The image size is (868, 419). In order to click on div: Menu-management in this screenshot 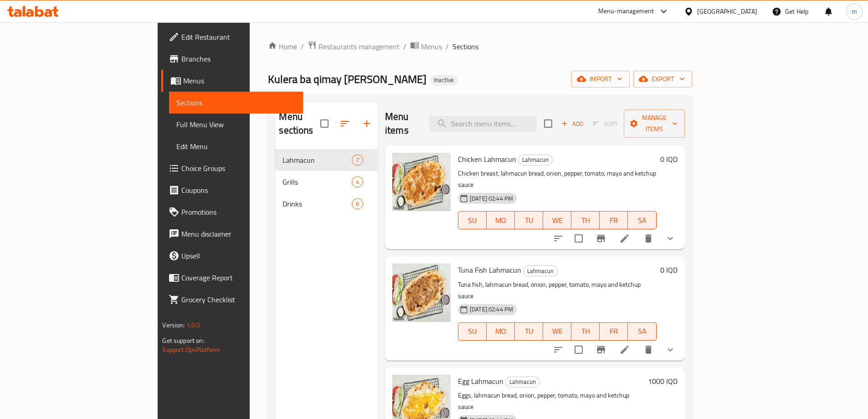, I will do `click(626, 12)`.